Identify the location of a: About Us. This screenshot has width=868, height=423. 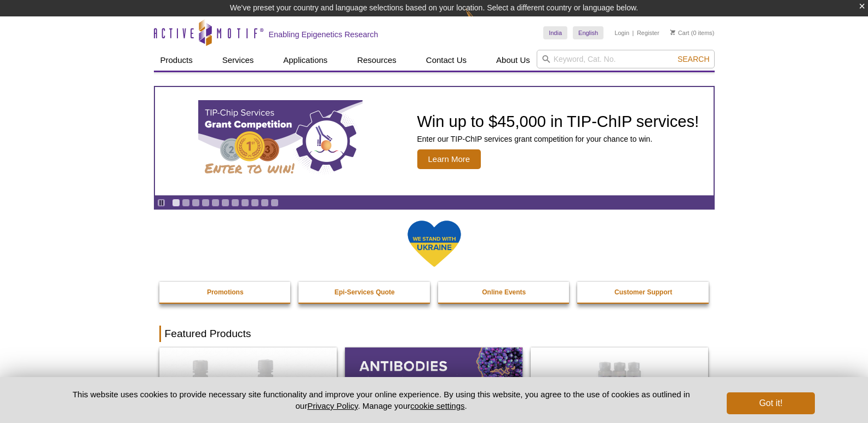
(513, 61).